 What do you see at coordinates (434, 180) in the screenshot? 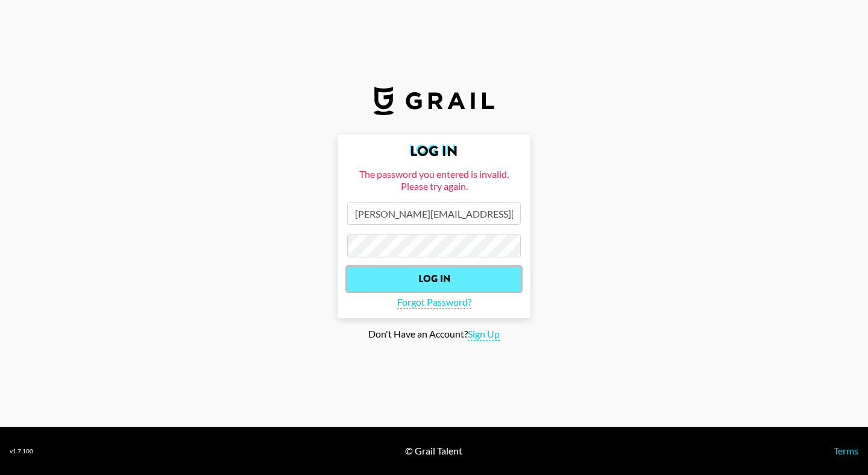
I see `div: The password you entered is invalid. Please try again.` at bounding box center [434, 180].